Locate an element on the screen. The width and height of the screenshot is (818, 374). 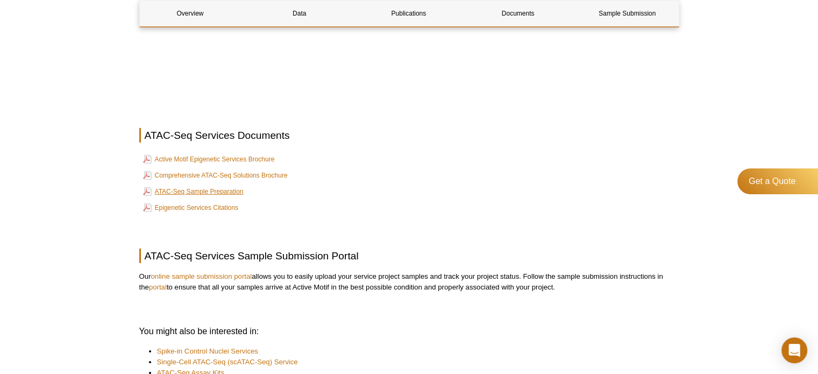
h2: ATAC-Seq Services Sample Submission Portal is located at coordinates (409, 255).